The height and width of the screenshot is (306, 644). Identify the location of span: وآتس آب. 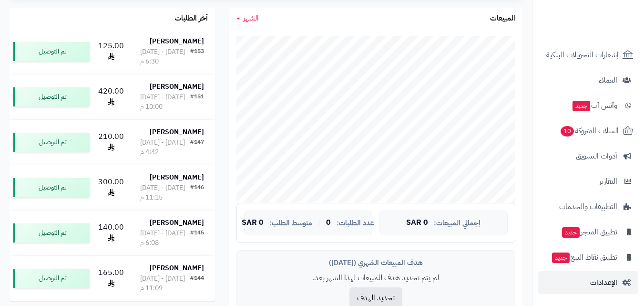
(594, 105).